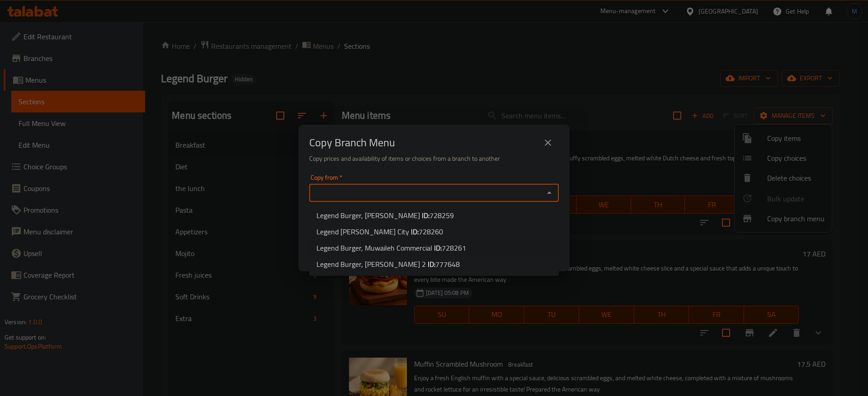  Describe the element at coordinates (431, 231) in the screenshot. I see `span: 728260` at that location.